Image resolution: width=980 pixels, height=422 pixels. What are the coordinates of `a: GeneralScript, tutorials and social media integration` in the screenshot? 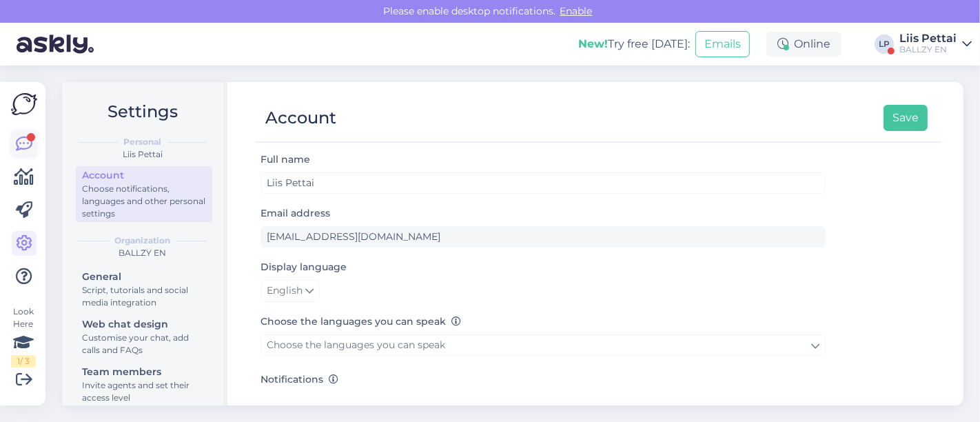 It's located at (144, 289).